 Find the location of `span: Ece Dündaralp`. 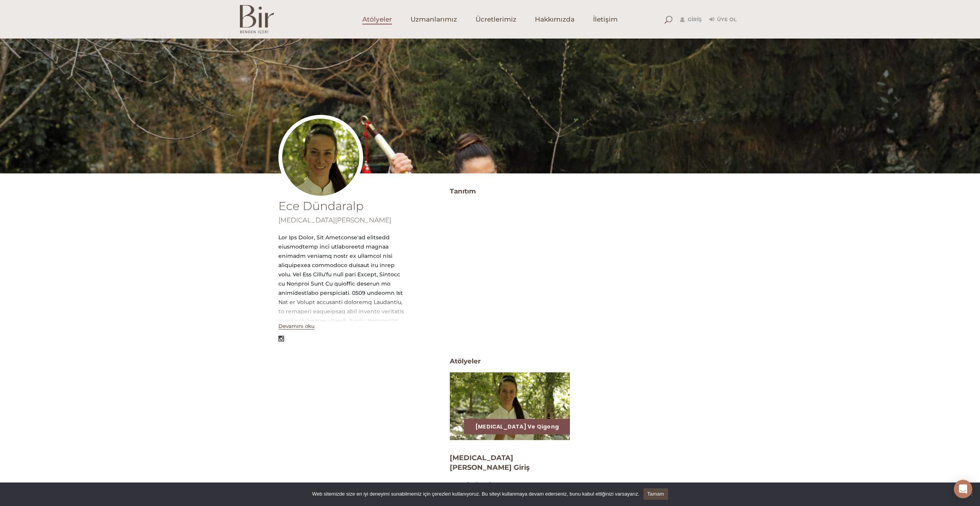

span: Ece Dündaralp is located at coordinates (472, 484).